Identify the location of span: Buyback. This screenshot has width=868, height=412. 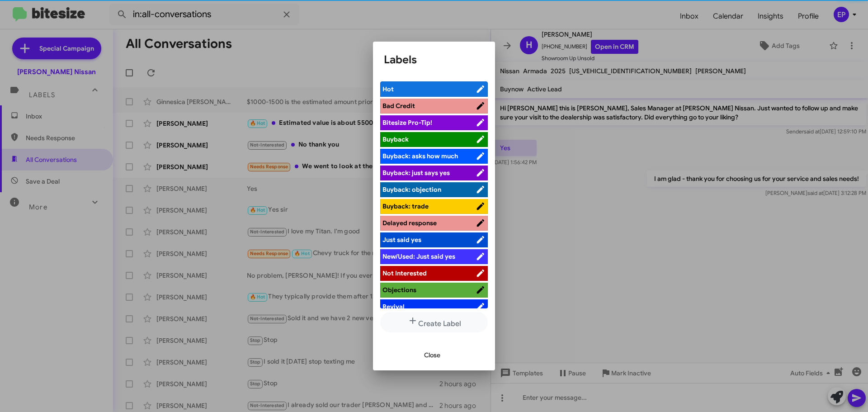
(396, 139).